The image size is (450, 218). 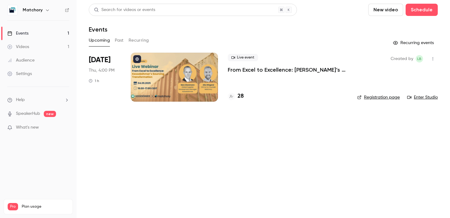 I want to click on div: Settings, so click(x=20, y=74).